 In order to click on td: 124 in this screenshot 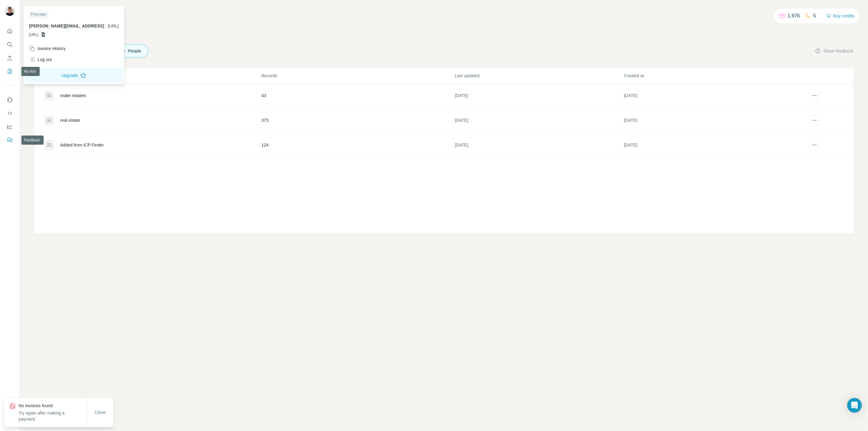, I will do `click(358, 145)`.